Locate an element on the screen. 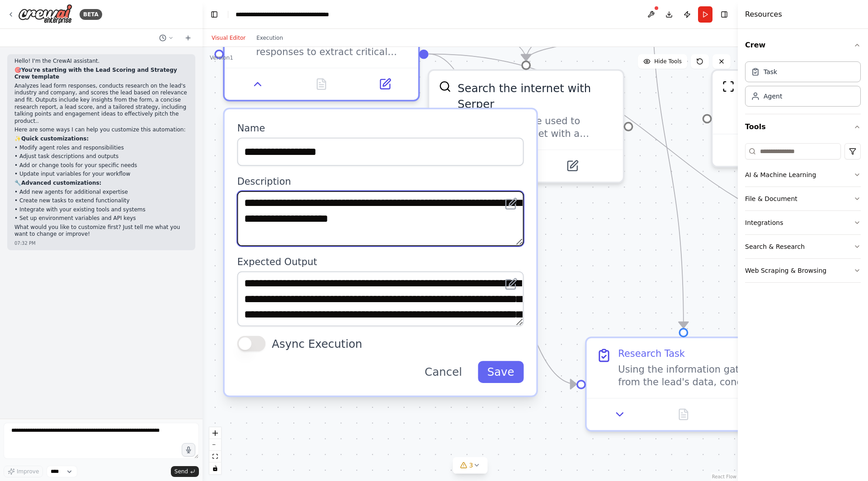 Image resolution: width=868 pixels, height=481 pixels. h4: Resources is located at coordinates (764, 14).